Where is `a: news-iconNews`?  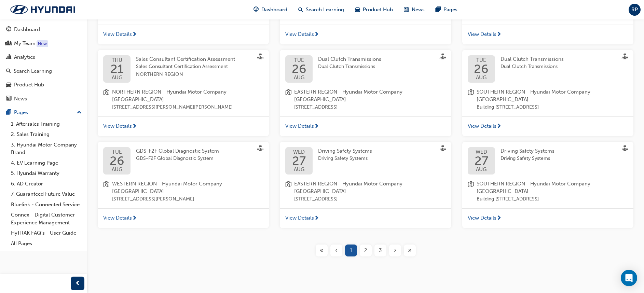
a: news-iconNews is located at coordinates (414, 10).